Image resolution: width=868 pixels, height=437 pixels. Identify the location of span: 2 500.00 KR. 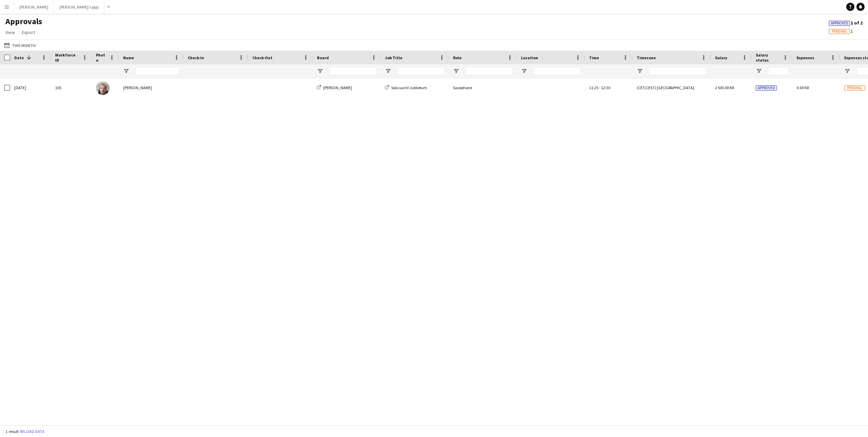
(724, 87).